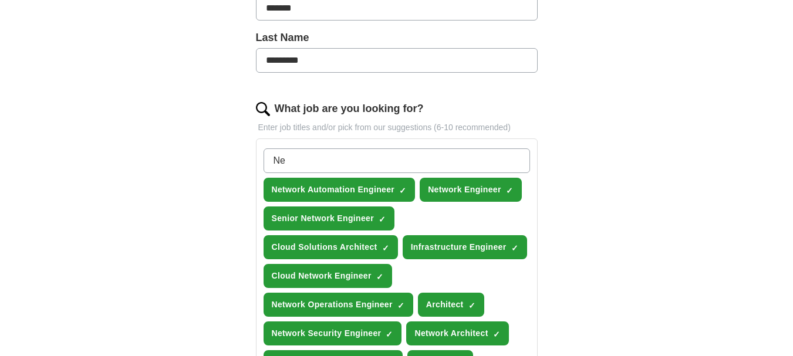  What do you see at coordinates (330, 247) in the screenshot?
I see `button: Cloud Solutions Architect✓` at bounding box center [330, 247].